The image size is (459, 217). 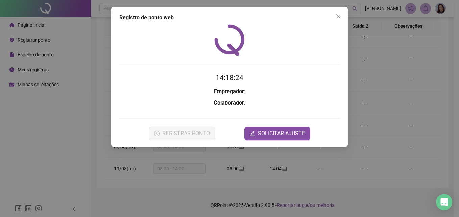 I want to click on img: QRPoint, so click(x=230, y=40).